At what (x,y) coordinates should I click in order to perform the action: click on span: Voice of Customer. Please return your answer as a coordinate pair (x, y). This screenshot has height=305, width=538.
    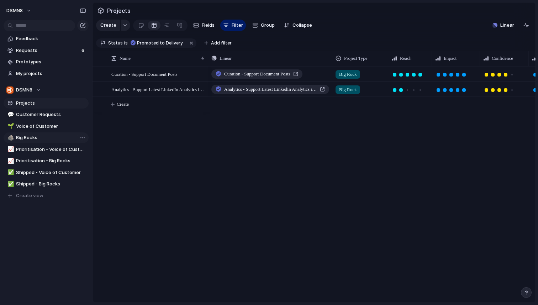
    Looking at the image, I should click on (51, 126).